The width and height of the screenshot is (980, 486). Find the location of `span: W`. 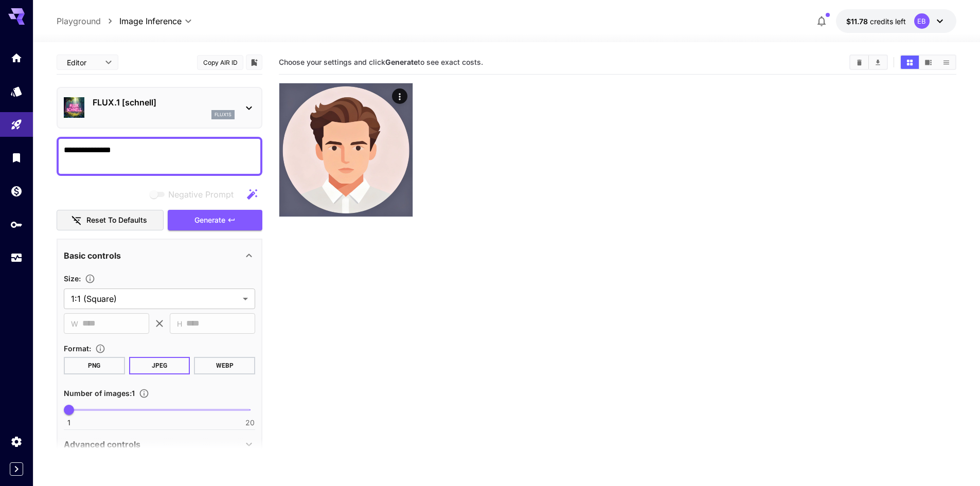

span: W is located at coordinates (75, 323).